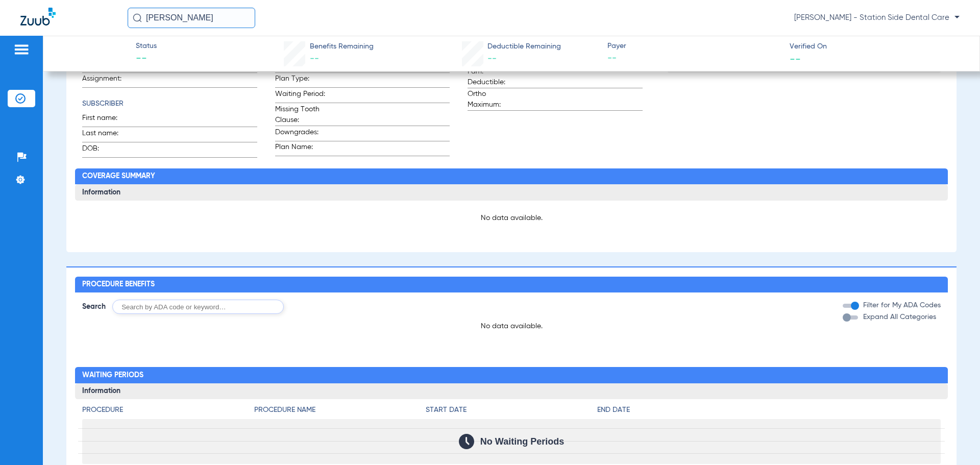  What do you see at coordinates (107, 135) in the screenshot?
I see `span: Last name:` at bounding box center [107, 135].